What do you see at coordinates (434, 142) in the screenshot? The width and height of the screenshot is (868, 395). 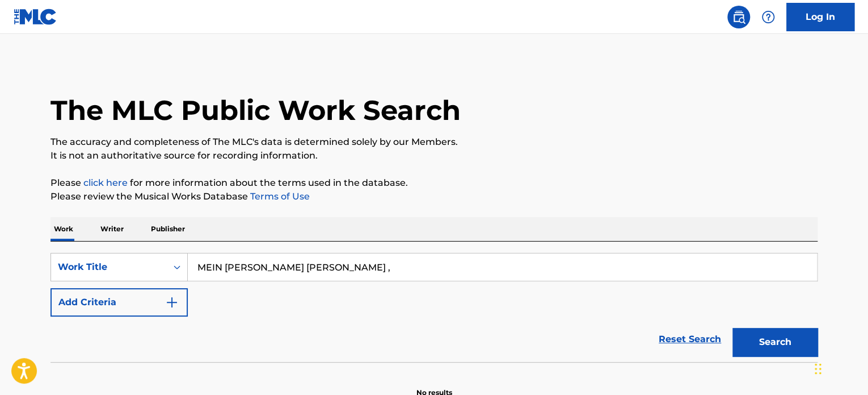 I see `p: The accuracy and completeness of The MLC's data is determined solely by our Members.` at bounding box center [434, 142].